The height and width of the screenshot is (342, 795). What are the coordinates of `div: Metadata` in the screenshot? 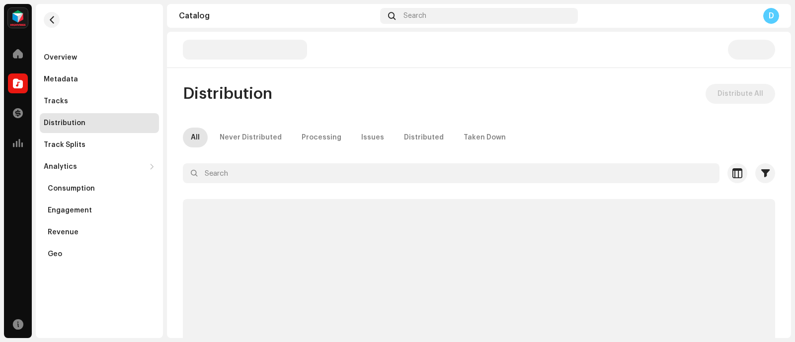 It's located at (61, 80).